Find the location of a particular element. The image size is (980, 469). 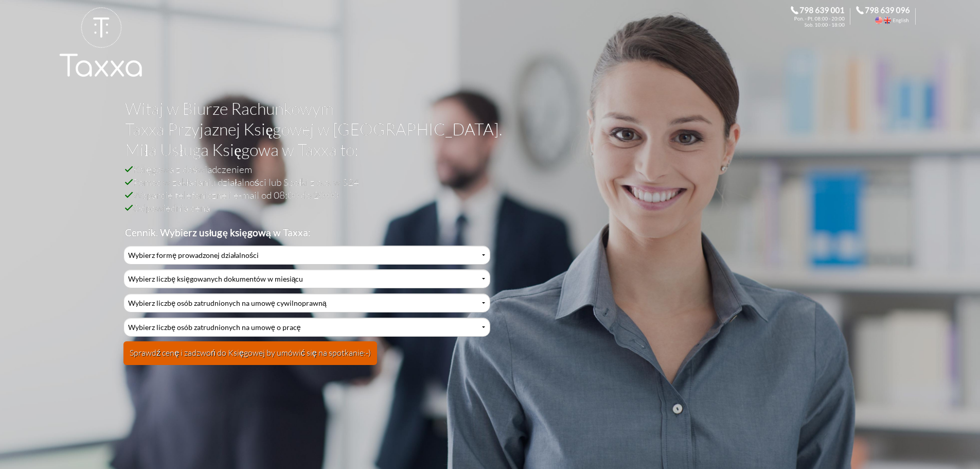

div: Call the Accountant. 798 639 096 is located at coordinates (889, 17).